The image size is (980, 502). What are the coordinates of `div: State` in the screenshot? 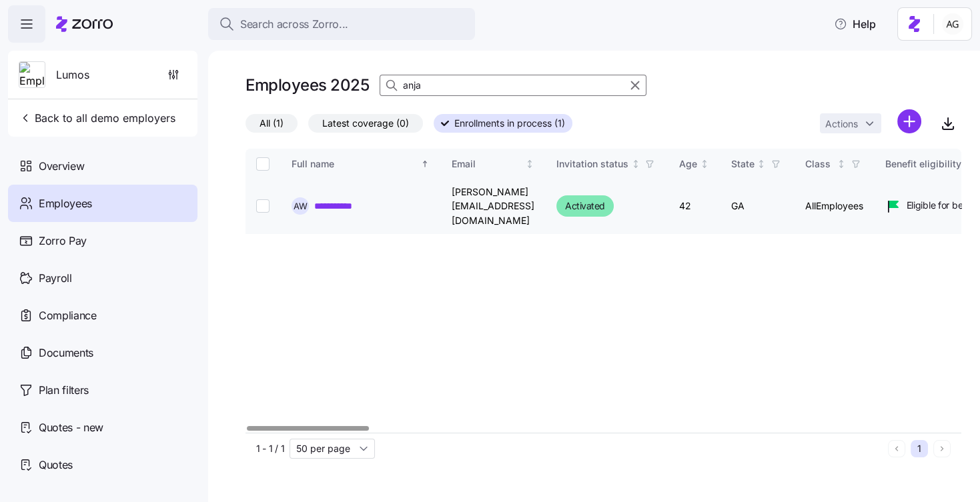 It's located at (742, 164).